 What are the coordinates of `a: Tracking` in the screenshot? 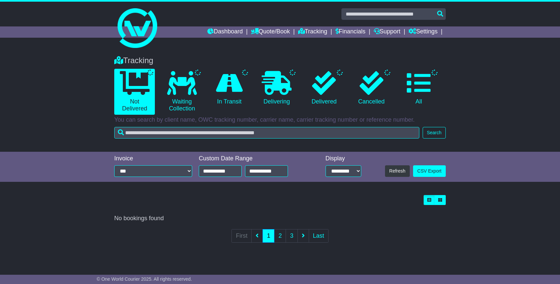 It's located at (313, 32).